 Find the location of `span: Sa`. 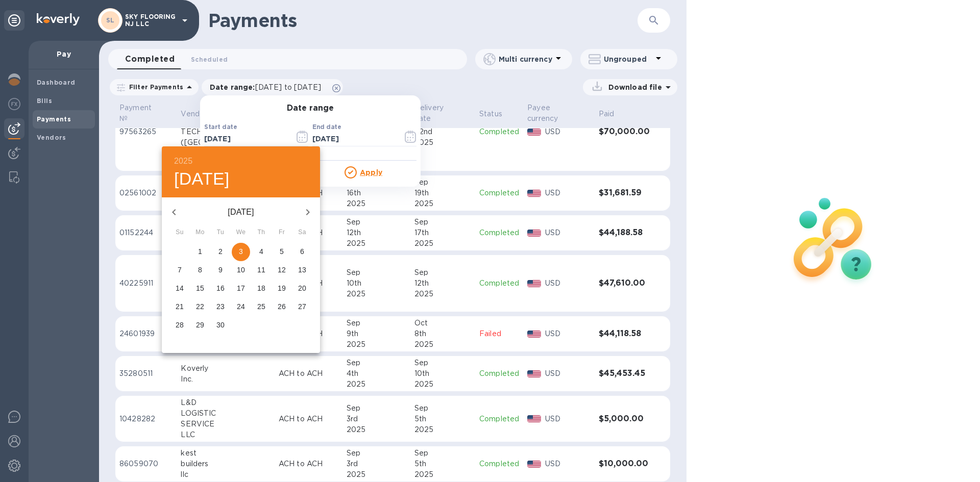

span: Sa is located at coordinates (302, 232).